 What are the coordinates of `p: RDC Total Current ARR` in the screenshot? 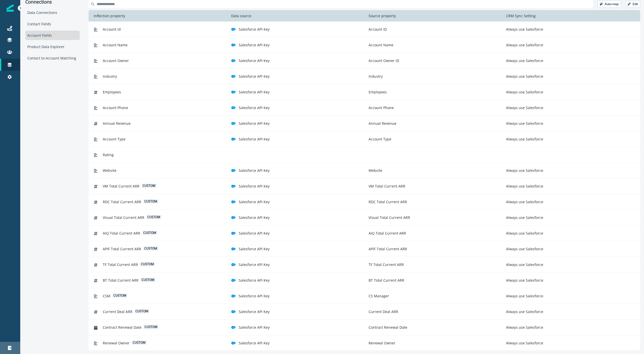 It's located at (387, 202).